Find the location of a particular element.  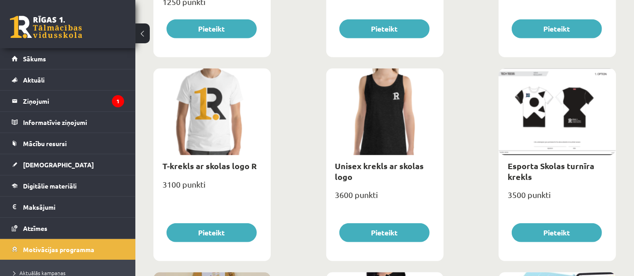

a: Mācību resursi is located at coordinates (68, 143).